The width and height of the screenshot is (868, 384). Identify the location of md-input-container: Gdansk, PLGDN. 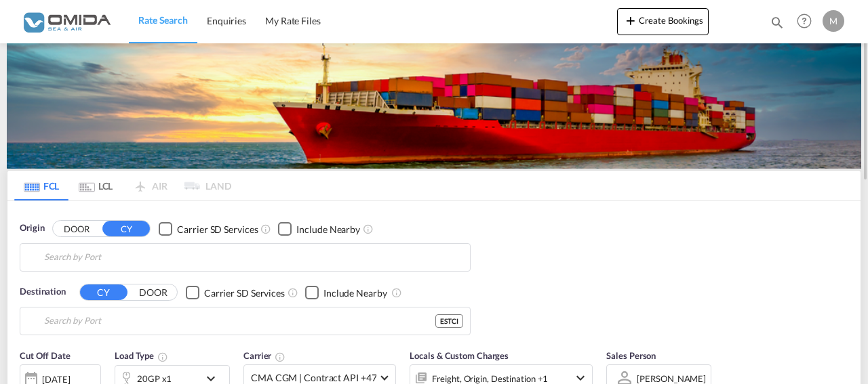
(245, 257).